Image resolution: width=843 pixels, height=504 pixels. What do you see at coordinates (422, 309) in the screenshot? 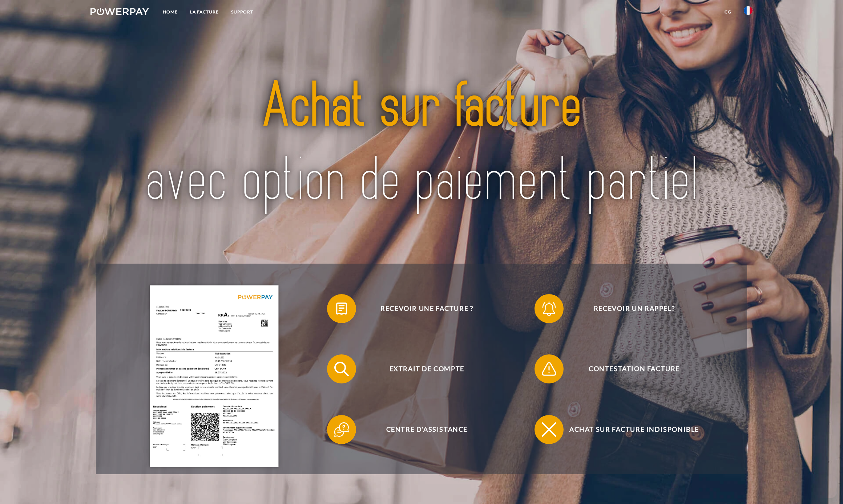
I see `button: Recevoir une facture ?` at bounding box center [422, 309].